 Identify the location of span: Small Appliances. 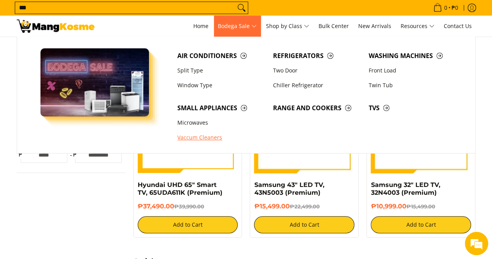
(221, 108).